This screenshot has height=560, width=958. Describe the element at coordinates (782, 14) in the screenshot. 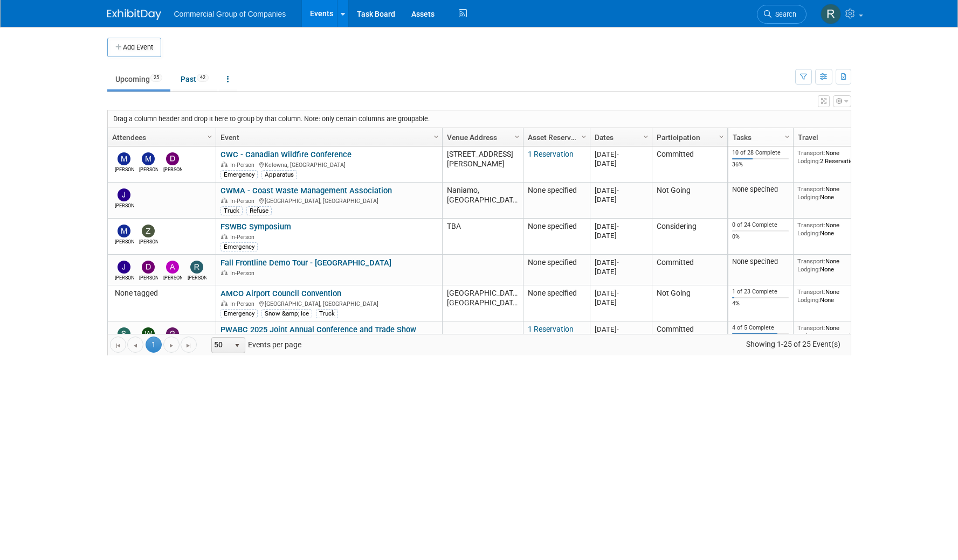

I see `a: Search` at that location.